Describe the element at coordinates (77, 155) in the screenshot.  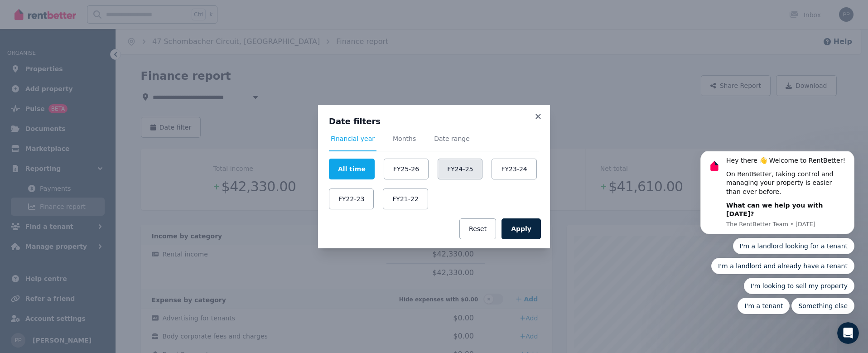
I see `button: Quick reply: I'm a tenant` at that location.